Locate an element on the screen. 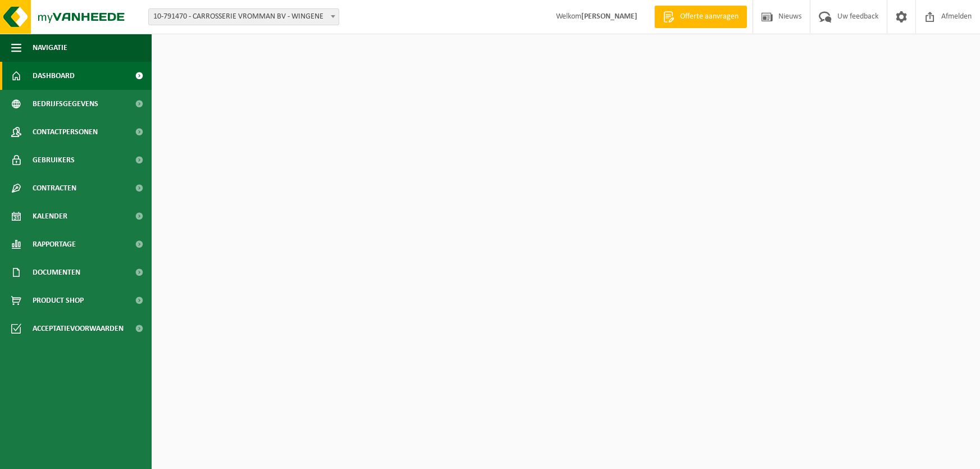 The height and width of the screenshot is (469, 980). span: Contactpersonen is located at coordinates (65, 132).